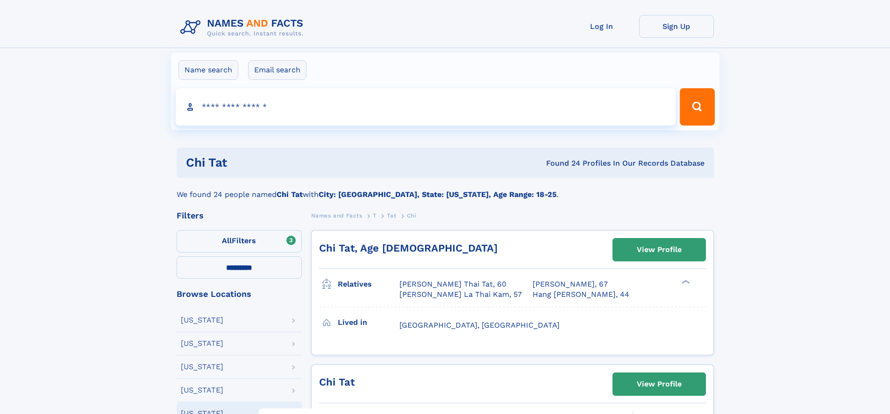 This screenshot has width=890, height=414. I want to click on label: Email search, so click(277, 70).